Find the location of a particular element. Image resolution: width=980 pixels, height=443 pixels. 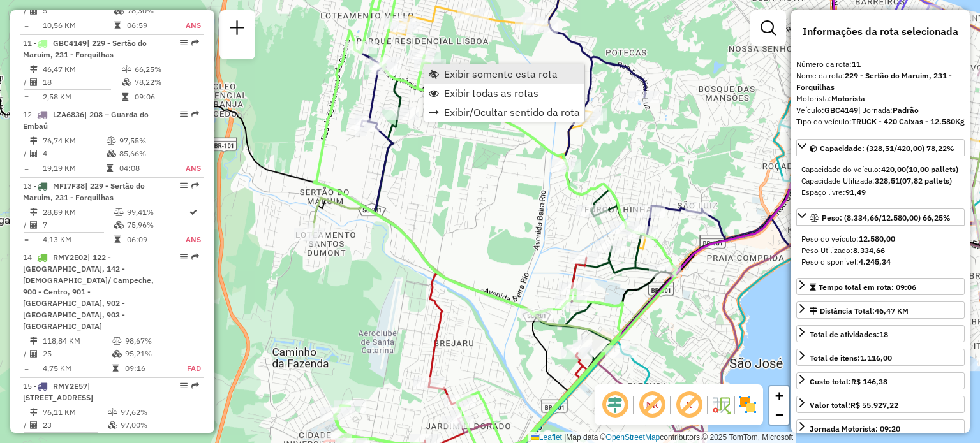

strong: TRUCK - 420 Caixas - 12.580Kg is located at coordinates (908, 121).